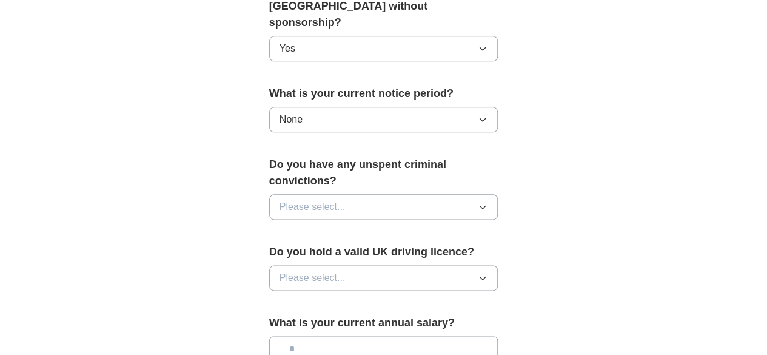 This screenshot has width=767, height=355. I want to click on label: What is your current annual salary?, so click(384, 323).